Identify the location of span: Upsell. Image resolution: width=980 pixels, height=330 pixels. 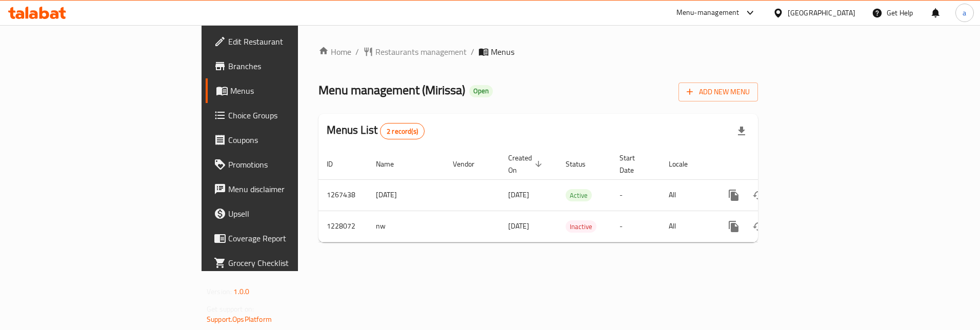
(292, 214).